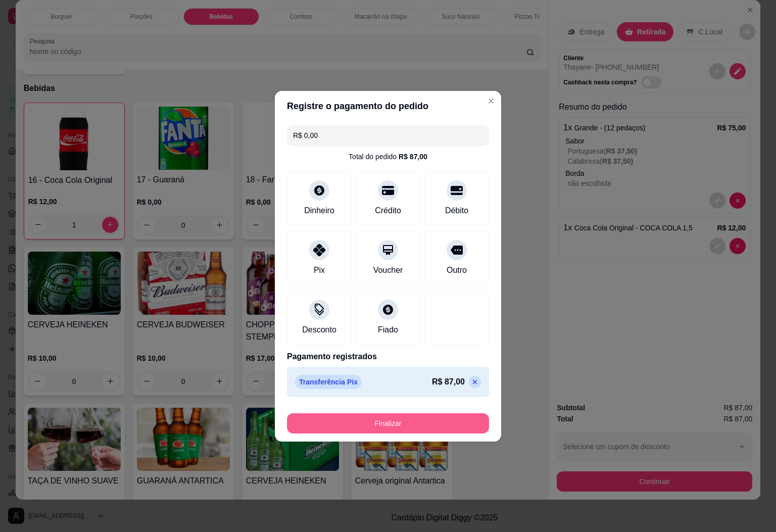 Image resolution: width=776 pixels, height=532 pixels. Describe the element at coordinates (388, 210) in the screenshot. I see `div: Crédito` at that location.